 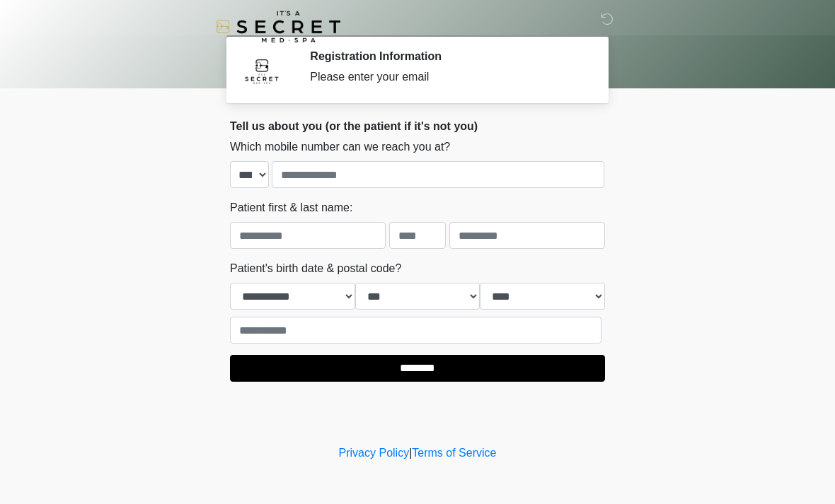 What do you see at coordinates (262, 71) in the screenshot?
I see `img: Agent Avatar` at bounding box center [262, 71].